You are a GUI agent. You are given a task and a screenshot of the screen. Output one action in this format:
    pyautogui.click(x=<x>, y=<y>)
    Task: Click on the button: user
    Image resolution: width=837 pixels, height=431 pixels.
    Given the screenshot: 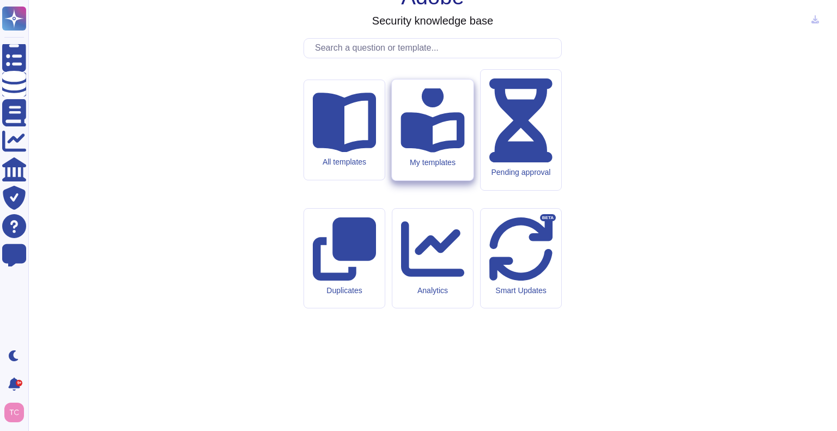 What is the action you would take?
    pyautogui.click(x=17, y=413)
    